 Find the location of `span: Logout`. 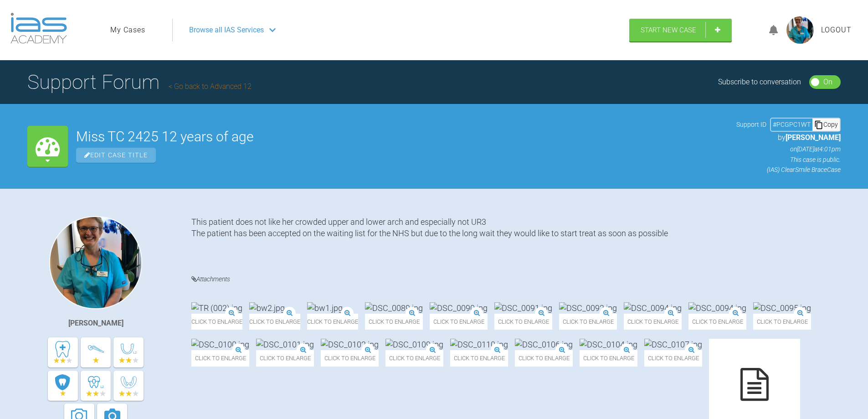

span: Logout is located at coordinates (835, 30).